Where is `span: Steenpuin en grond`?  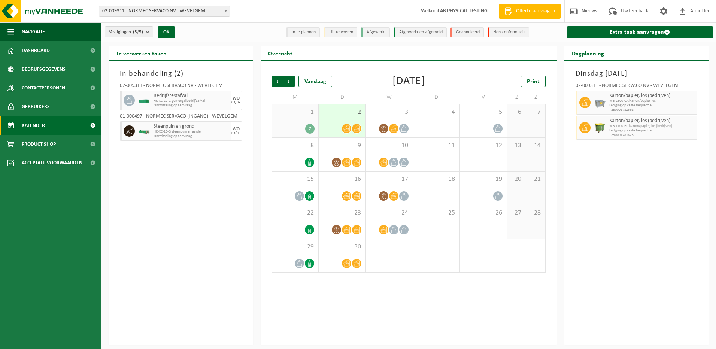 span: Steenpuin en grond is located at coordinates (191, 127).